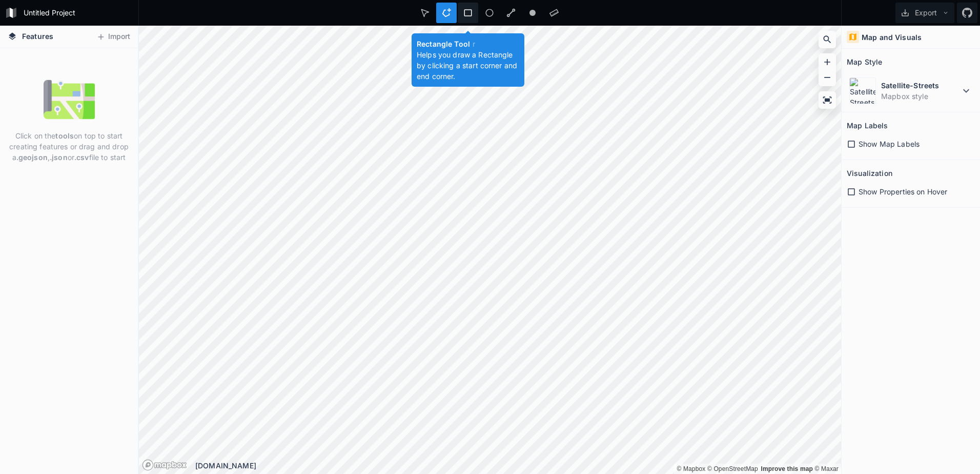 This screenshot has width=980, height=474. Describe the element at coordinates (892, 37) in the screenshot. I see `h4: Map and Visuals` at that location.